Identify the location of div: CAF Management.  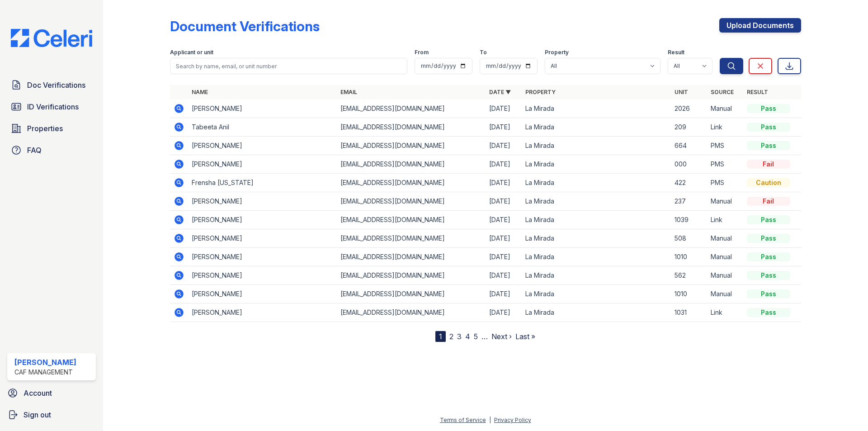
(45, 372).